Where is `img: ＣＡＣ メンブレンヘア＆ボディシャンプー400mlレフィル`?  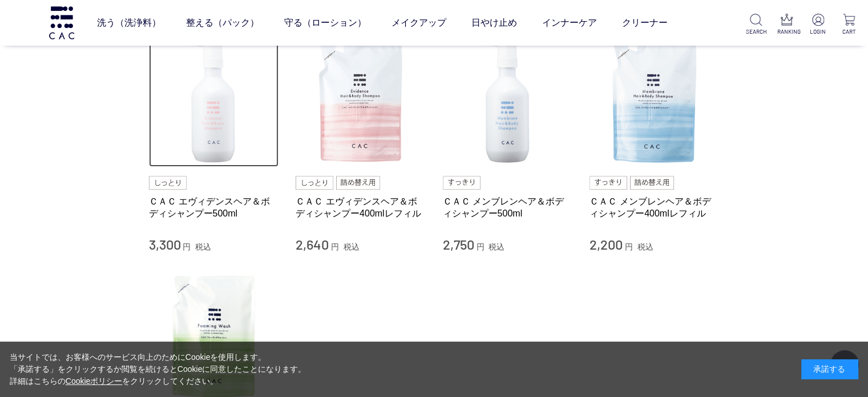 img: ＣＡＣ メンブレンヘア＆ボディシャンプー400mlレフィル is located at coordinates (655, 102).